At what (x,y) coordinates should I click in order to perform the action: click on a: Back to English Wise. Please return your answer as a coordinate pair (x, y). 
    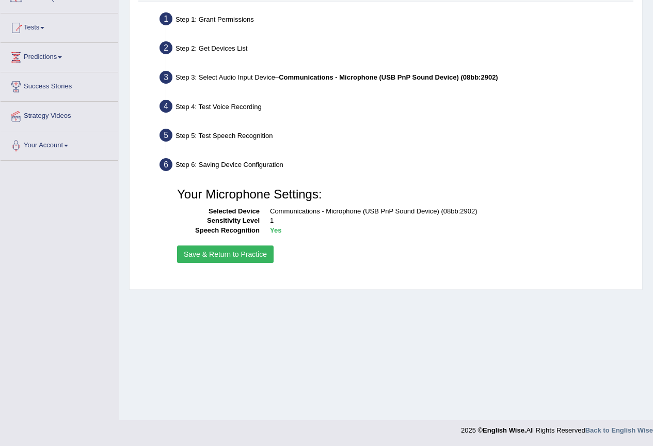
    Looking at the image, I should click on (619, 430).